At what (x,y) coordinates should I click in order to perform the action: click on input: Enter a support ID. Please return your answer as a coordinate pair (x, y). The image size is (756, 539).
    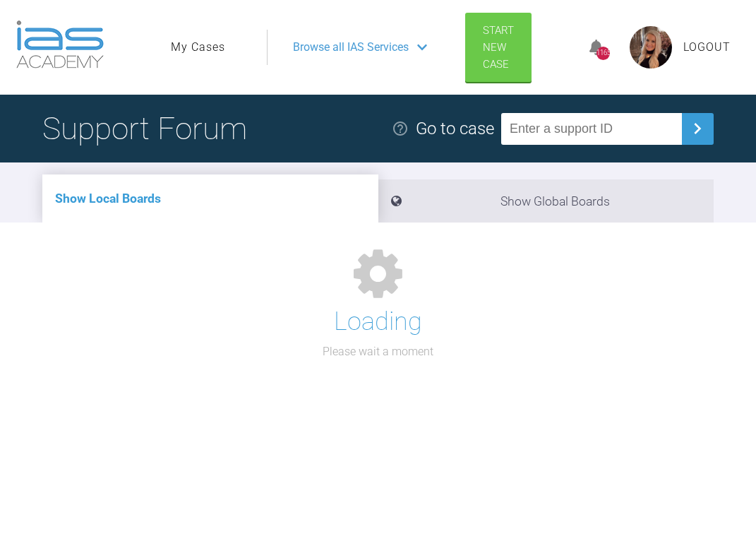
    Looking at the image, I should click on (592, 128).